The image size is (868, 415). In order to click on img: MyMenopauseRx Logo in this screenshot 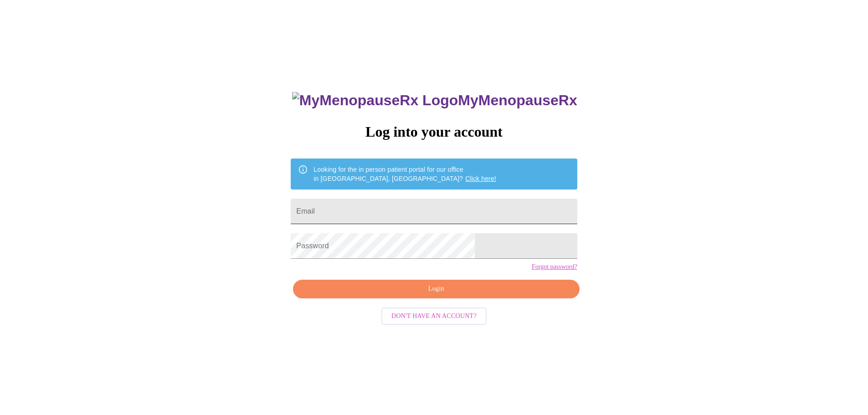, I will do `click(375, 100)`.